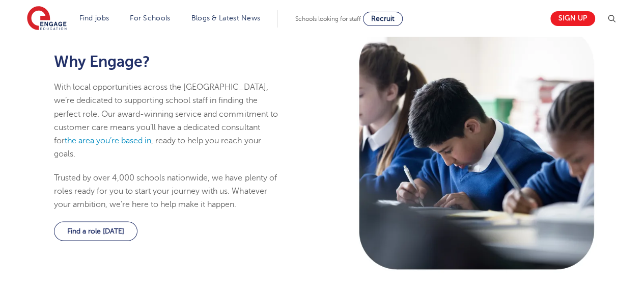 Image resolution: width=644 pixels, height=285 pixels. What do you see at coordinates (573, 18) in the screenshot?
I see `a: Sign up` at bounding box center [573, 18].